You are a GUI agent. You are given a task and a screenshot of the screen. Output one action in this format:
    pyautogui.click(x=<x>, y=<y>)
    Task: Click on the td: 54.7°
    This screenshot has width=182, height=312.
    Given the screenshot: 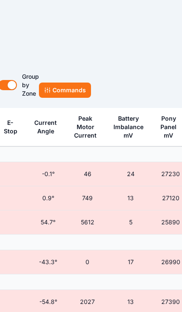 What is the action you would take?
    pyautogui.click(x=48, y=222)
    